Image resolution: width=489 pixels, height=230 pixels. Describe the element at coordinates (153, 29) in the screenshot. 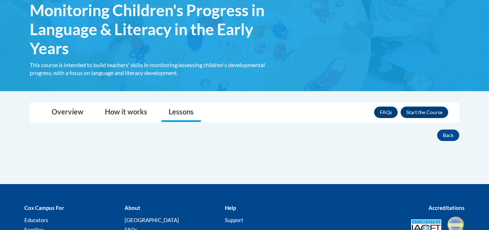

I see `span: Monitoring Children's Progress in Language & Literacy in the Early Years` at that location.